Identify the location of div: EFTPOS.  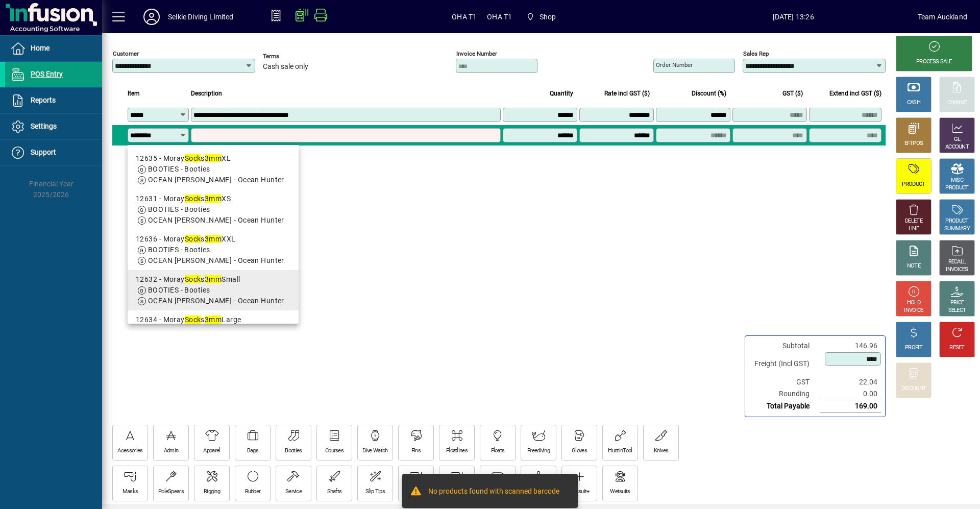
(914, 143).